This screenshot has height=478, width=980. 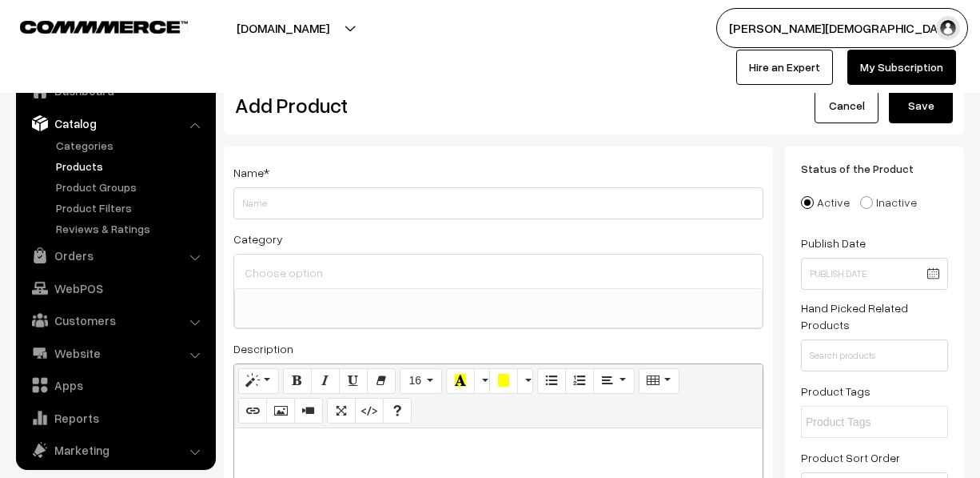 I want to click on button: Help, so click(x=397, y=410).